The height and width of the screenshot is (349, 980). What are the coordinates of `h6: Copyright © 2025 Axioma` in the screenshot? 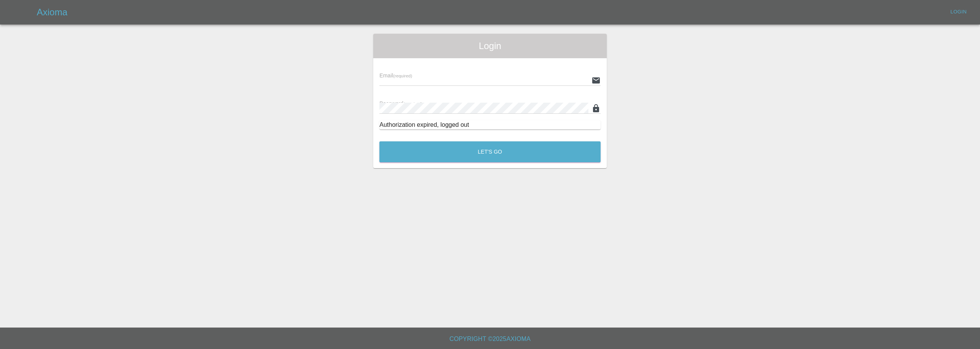 It's located at (490, 339).